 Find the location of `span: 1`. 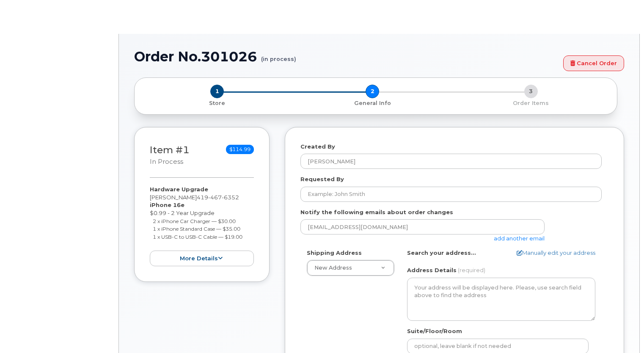

span: 1 is located at coordinates (217, 91).